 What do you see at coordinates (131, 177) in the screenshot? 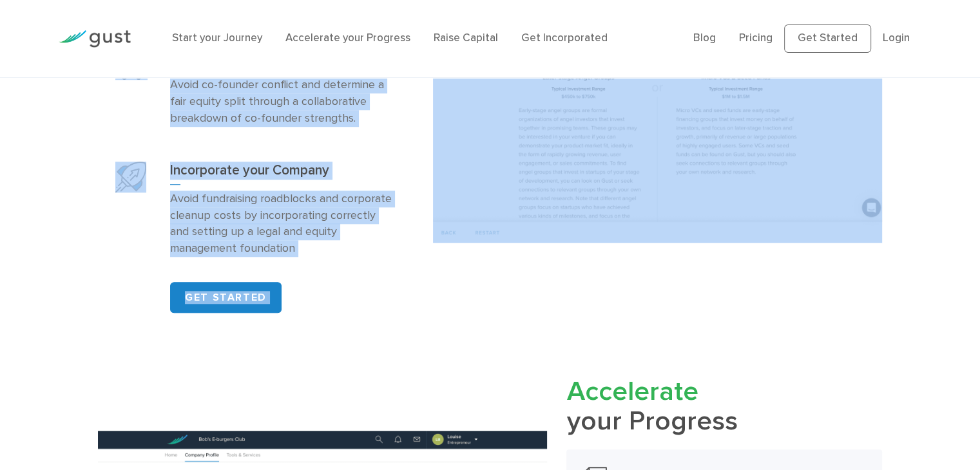
I see `img: Start Your Company` at bounding box center [131, 177].